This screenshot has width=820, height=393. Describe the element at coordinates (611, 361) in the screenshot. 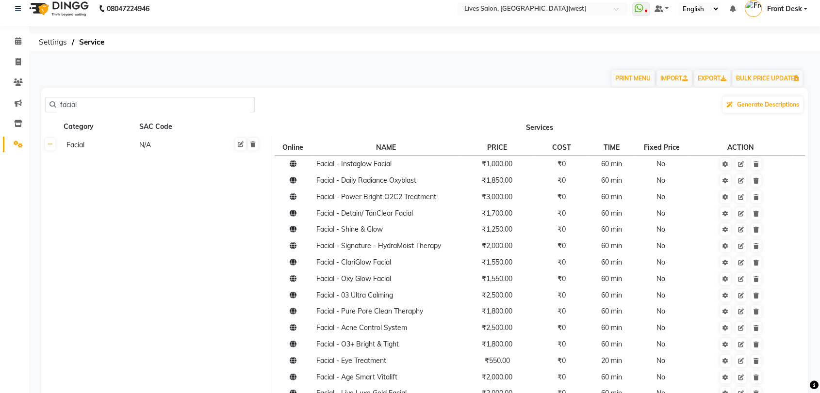

I see `span: 20 min` at that location.